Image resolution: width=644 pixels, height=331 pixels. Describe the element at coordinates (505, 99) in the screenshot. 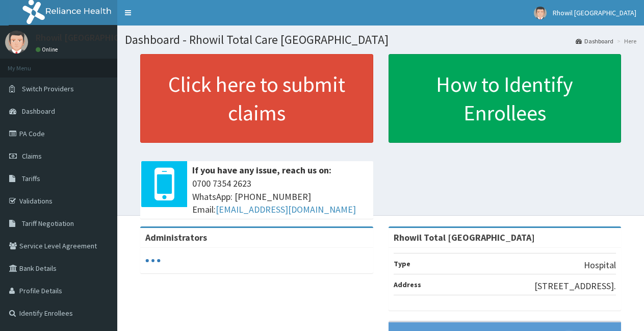

I see `a: How to Identify Enrollees` at that location.